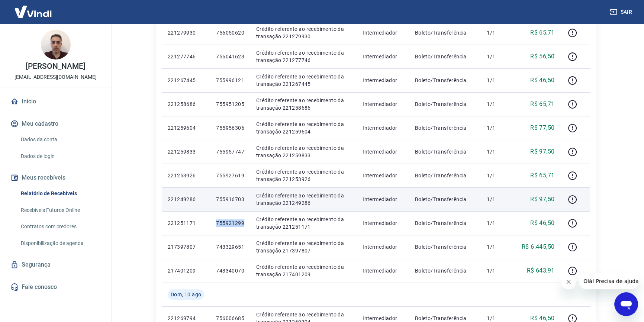 This screenshot has width=644, height=322. What do you see at coordinates (55, 178) in the screenshot?
I see `button: Meus recebíveis` at bounding box center [55, 178].